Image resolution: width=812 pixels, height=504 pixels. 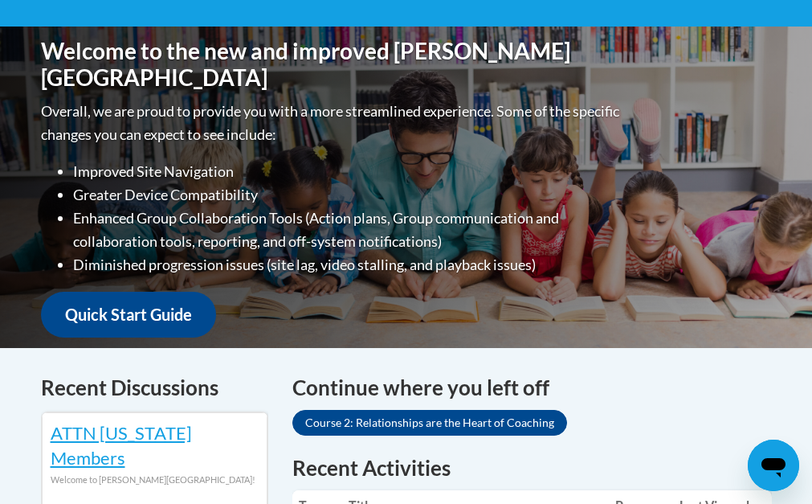 I want to click on p: Overall, we are proud to provide you with a more streamlined experience. Some of the specific cha..., so click(x=332, y=123).